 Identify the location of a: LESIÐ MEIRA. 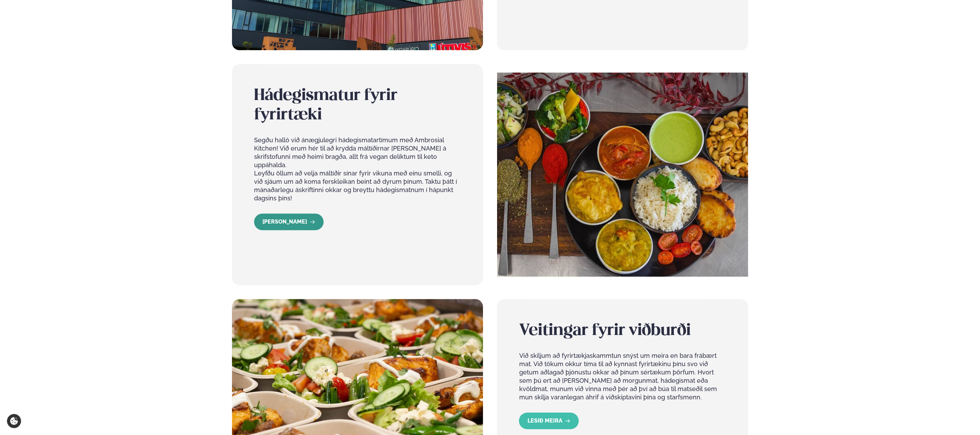
(548, 420).